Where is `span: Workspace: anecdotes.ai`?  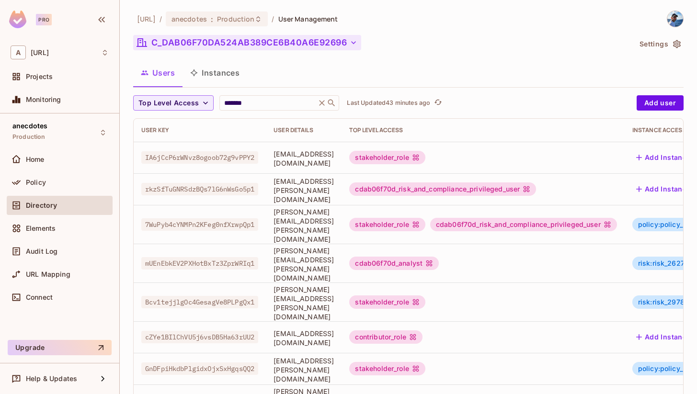
span: Workspace: anecdotes.ai is located at coordinates (40, 53).